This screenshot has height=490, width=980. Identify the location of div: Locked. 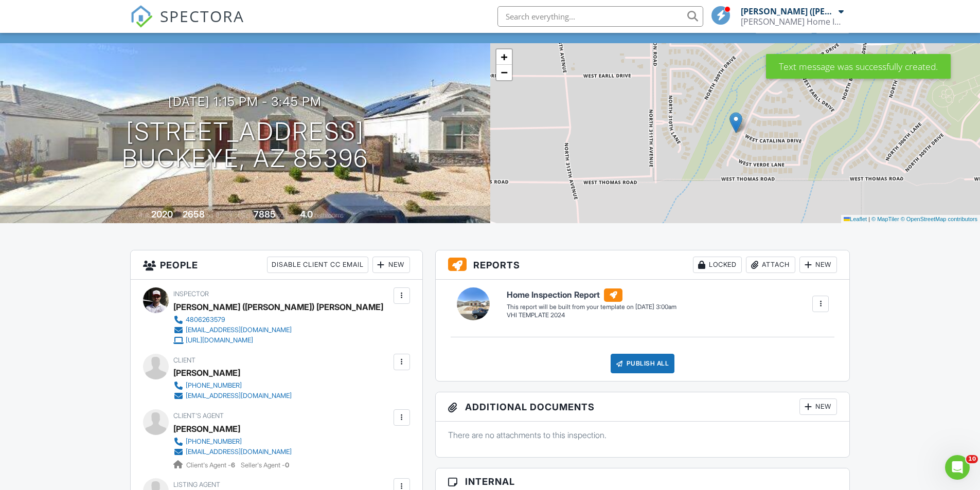
(717, 265).